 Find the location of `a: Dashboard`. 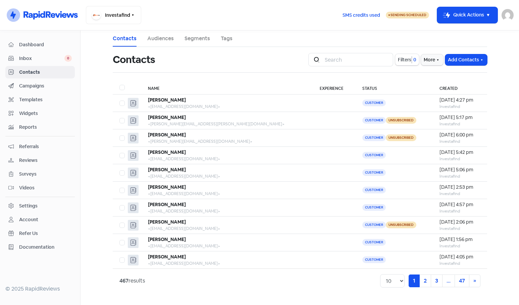

a: Dashboard is located at coordinates (40, 45).